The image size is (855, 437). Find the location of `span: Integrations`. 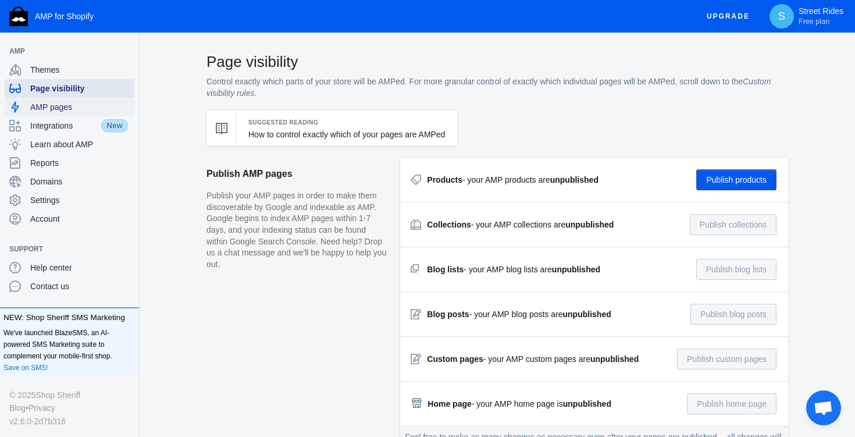

span: Integrations is located at coordinates (65, 126).